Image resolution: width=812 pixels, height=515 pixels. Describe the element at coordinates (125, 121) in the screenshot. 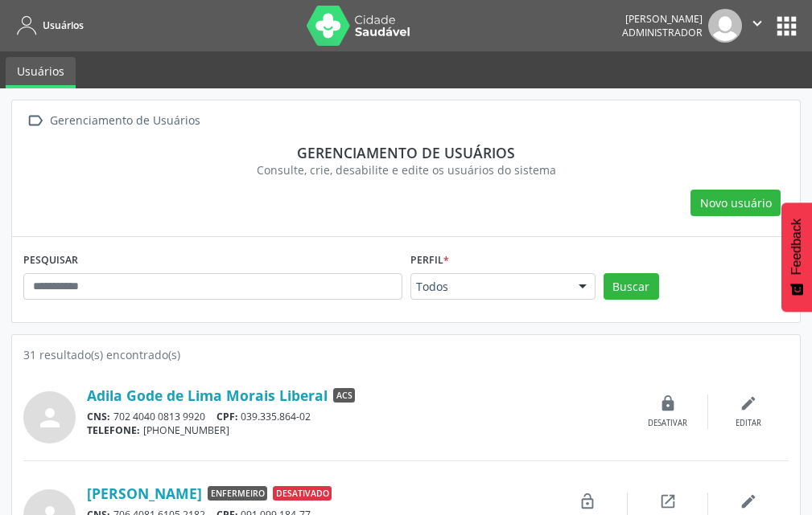

I see `div: Gerenciamento de Usuários` at that location.